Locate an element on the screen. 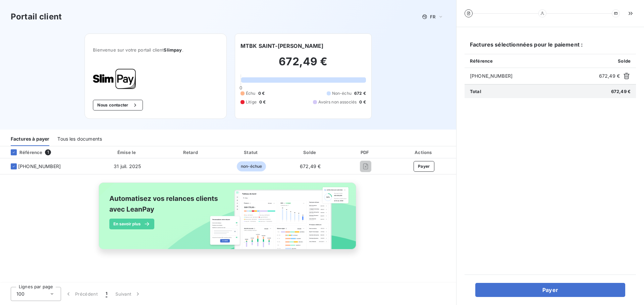 The width and height of the screenshot is (644, 305). button: Nous contacter is located at coordinates (117, 105).